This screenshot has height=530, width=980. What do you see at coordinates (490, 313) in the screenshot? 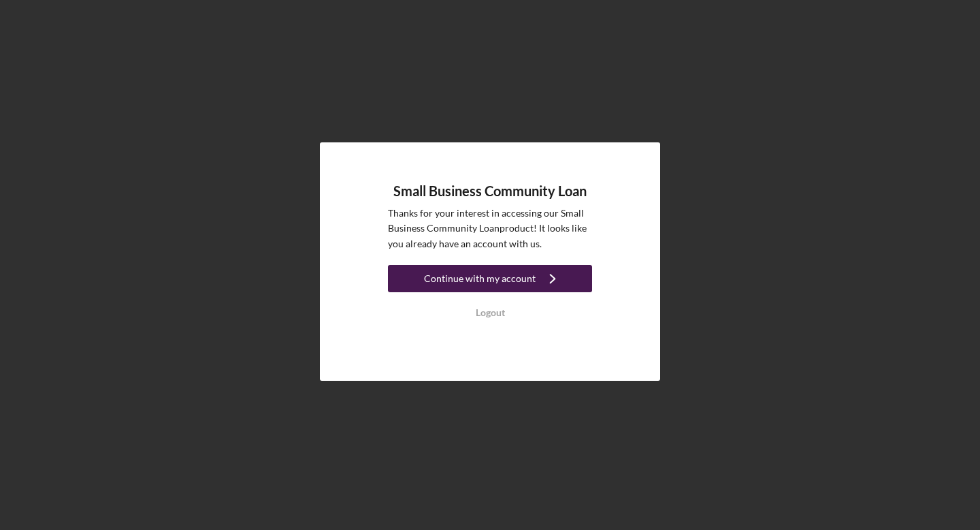
I see `button: Logout` at bounding box center [490, 313].